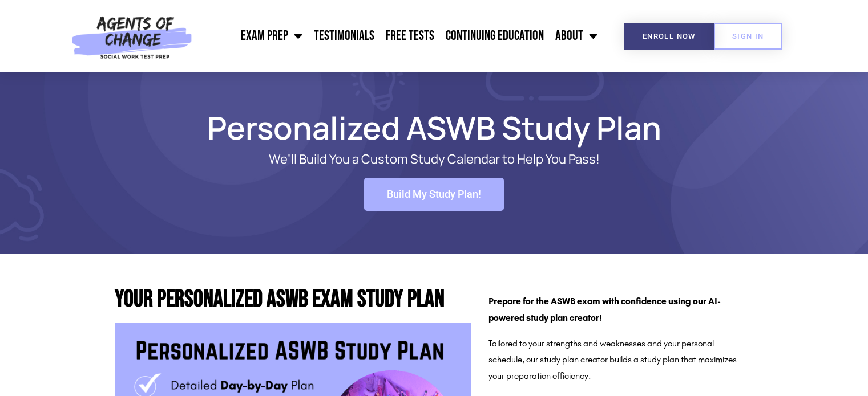  I want to click on a: Continuing Education, so click(495, 36).